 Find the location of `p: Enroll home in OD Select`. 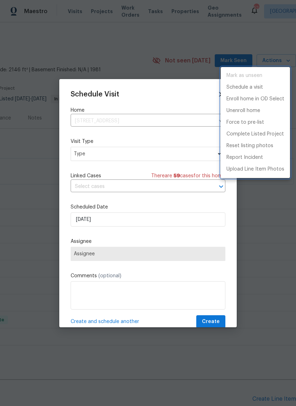

p: Enroll home in OD Select is located at coordinates (255, 99).